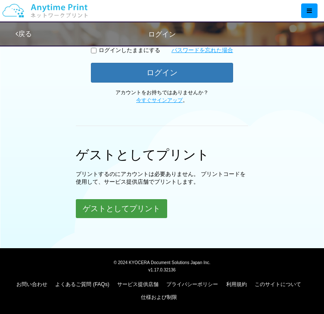 Image resolution: width=324 pixels, height=314 pixels. I want to click on h1: ゲストとしてプリント, so click(162, 155).